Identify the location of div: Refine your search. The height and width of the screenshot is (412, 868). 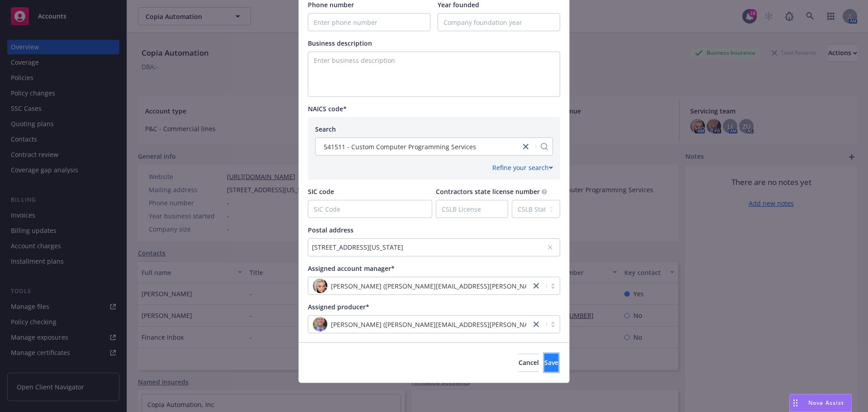
(522, 167).